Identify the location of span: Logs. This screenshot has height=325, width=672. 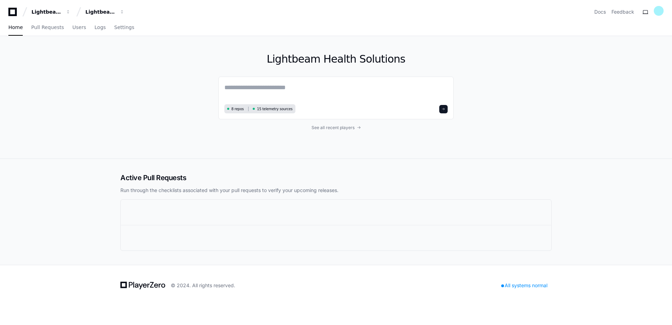
(100, 27).